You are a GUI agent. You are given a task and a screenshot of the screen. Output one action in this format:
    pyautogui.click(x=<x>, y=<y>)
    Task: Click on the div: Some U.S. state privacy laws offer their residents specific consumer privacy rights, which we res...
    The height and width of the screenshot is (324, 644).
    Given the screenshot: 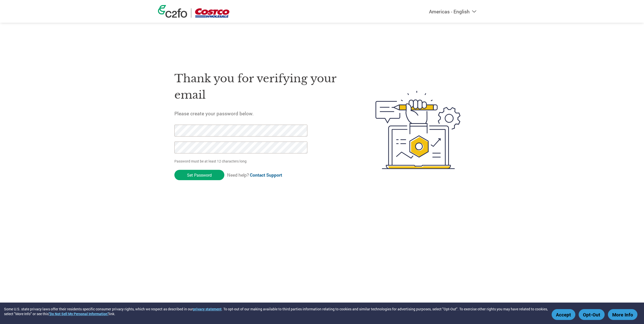 What is the action you would take?
    pyautogui.click(x=276, y=312)
    